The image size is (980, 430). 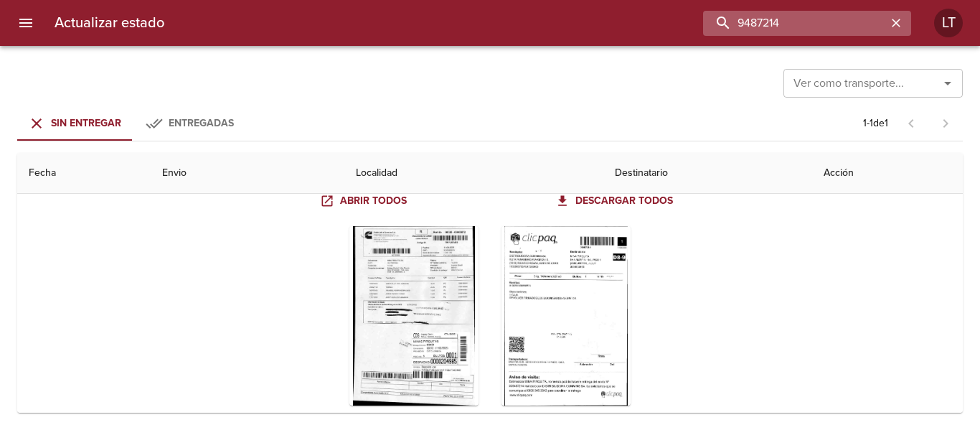 I want to click on h6: Actualizar estado, so click(x=109, y=23).